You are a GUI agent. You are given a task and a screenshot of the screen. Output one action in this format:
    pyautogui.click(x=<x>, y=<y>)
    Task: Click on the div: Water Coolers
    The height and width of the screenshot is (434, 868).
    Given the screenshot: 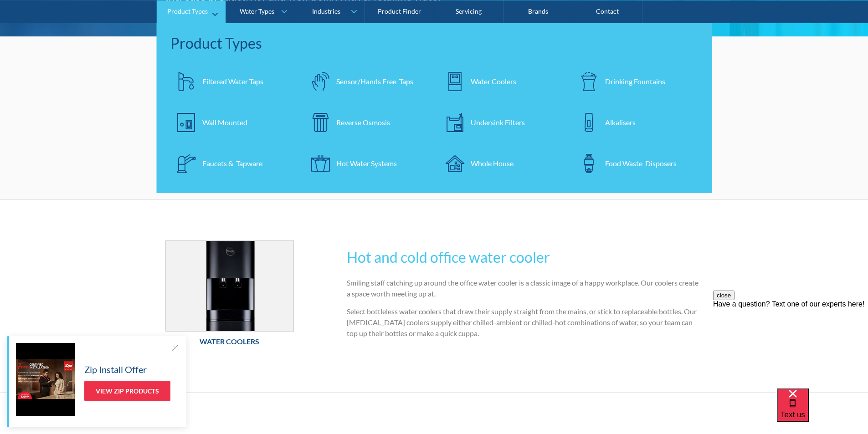 What is the action you would take?
    pyautogui.click(x=493, y=81)
    